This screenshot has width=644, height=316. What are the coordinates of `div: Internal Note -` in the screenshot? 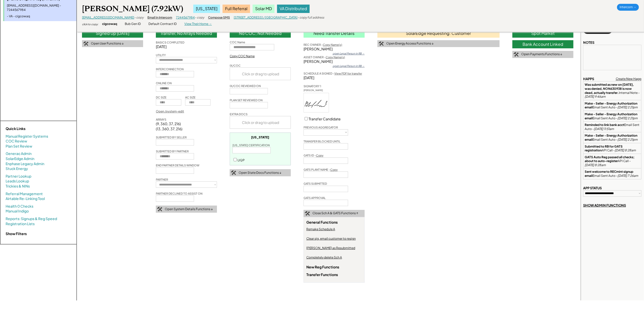 It's located at (612, 90).